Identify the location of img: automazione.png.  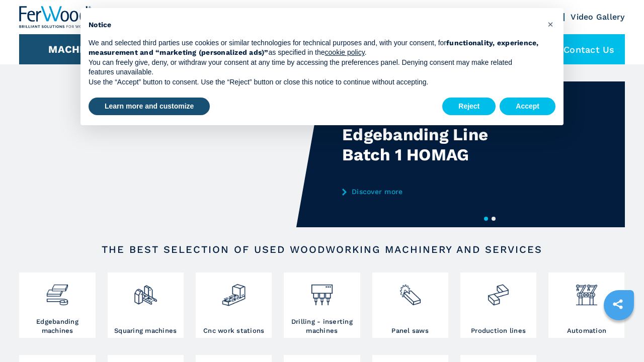
(586, 292).